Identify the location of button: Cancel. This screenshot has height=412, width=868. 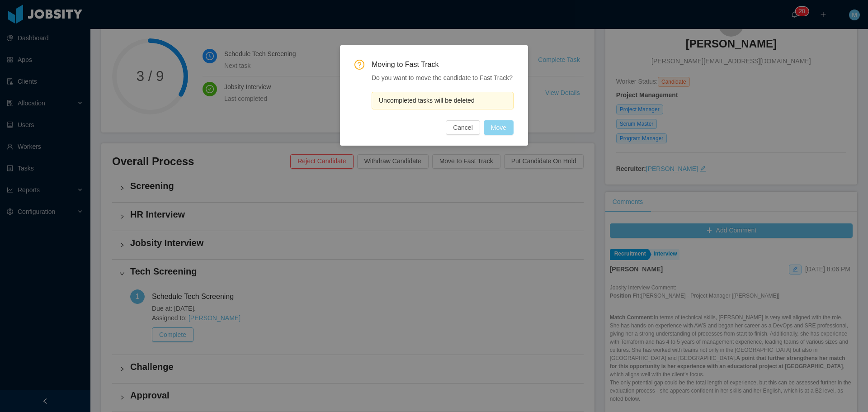
(463, 127).